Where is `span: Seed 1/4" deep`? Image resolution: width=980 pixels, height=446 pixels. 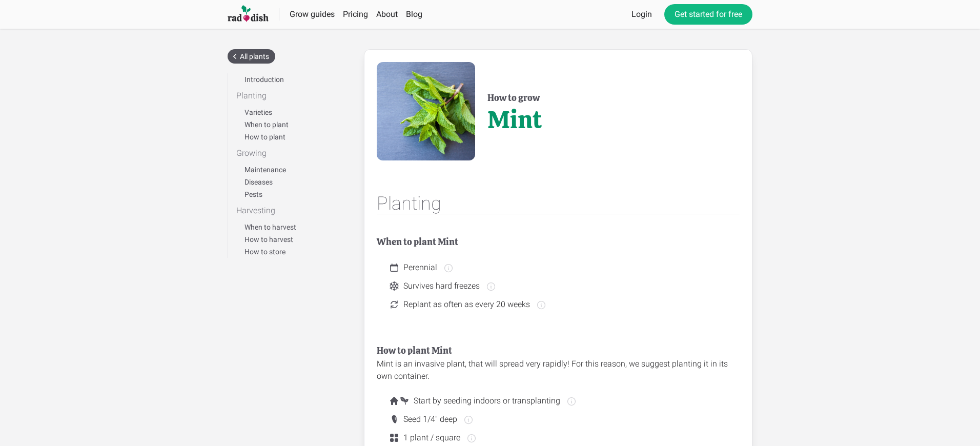 span: Seed 1/4" deep is located at coordinates (436, 419).